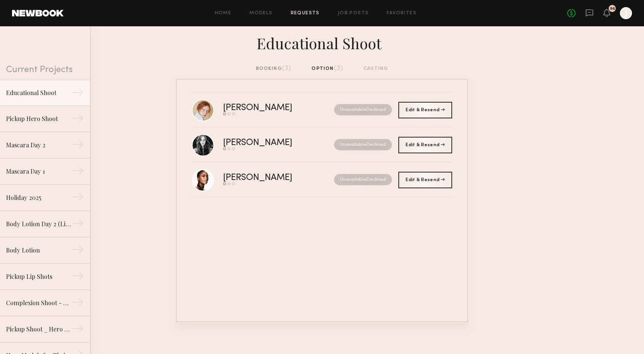 The image size is (644, 354). Describe the element at coordinates (39, 145) in the screenshot. I see `div: Mascara Day 2` at that location.